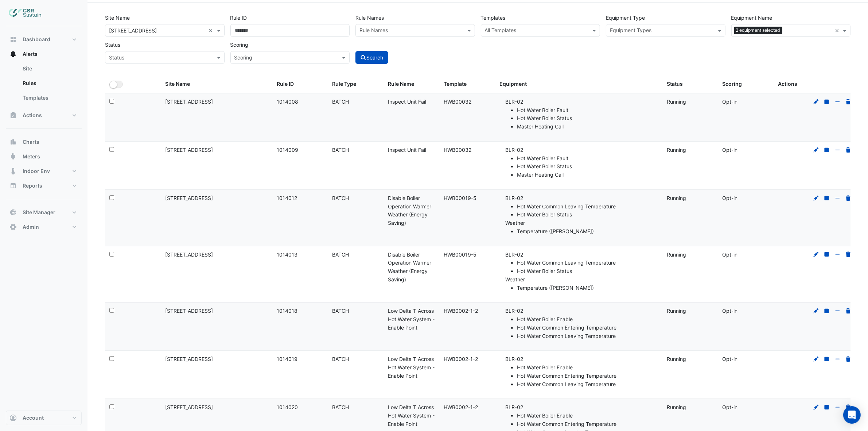  Describe the element at coordinates (467, 311) in the screenshot. I see `div: HWB0002-1-2` at that location.